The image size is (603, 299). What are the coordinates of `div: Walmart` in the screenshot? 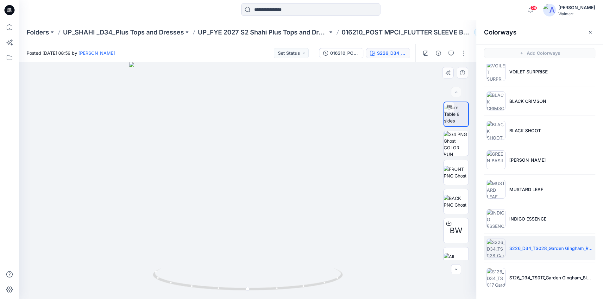 It's located at (576, 14).